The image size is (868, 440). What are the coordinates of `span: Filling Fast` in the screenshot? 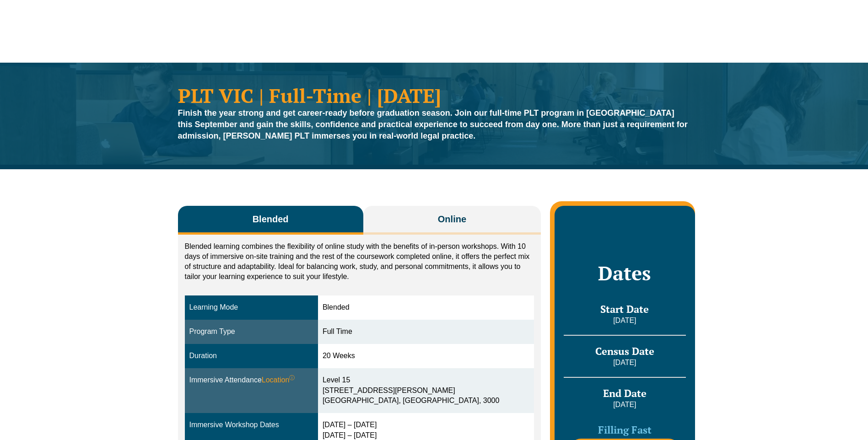 It's located at (624, 429).